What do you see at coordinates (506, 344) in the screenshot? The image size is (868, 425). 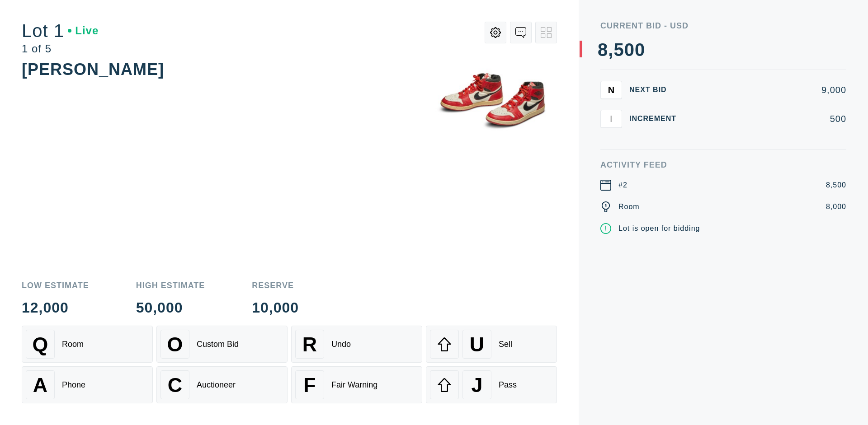 I see `div: Sell` at bounding box center [506, 344].